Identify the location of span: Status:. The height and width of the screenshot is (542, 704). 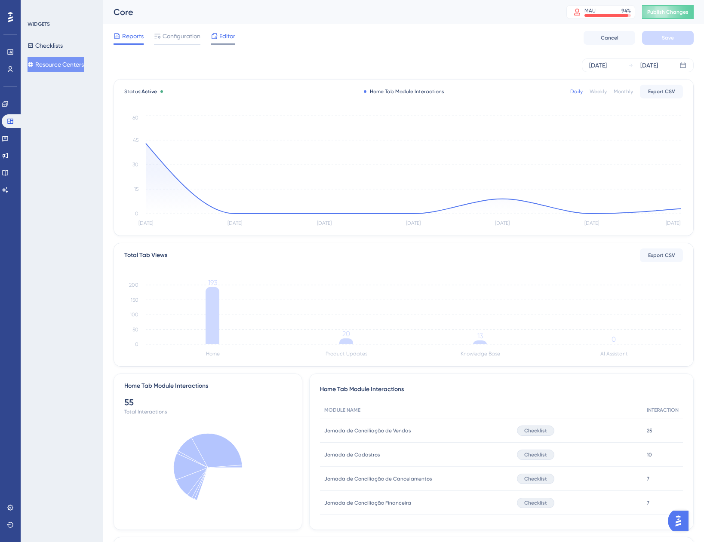
(141, 92).